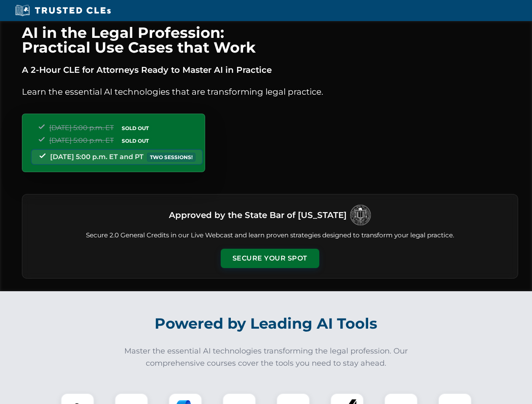 The image size is (532, 404). Describe the element at coordinates (361, 215) in the screenshot. I see `img: Logo` at that location.